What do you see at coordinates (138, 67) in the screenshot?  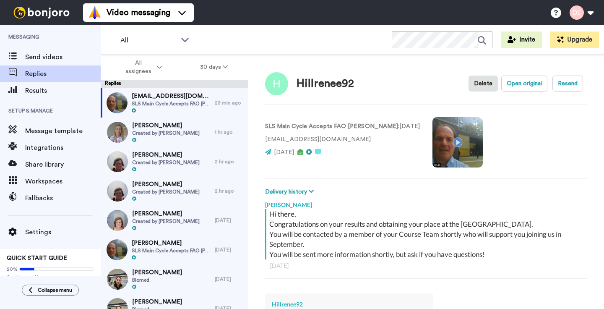 I see `span: All assignees` at bounding box center [138, 67].